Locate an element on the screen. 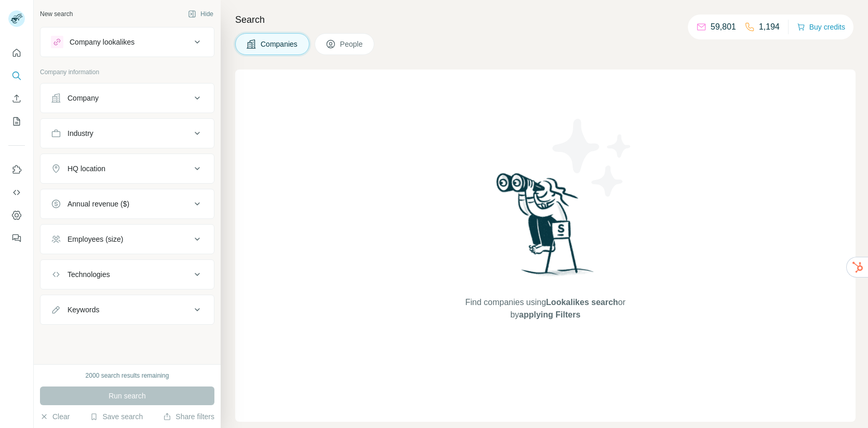 This screenshot has height=428, width=868. button: Annual revenue ($) is located at coordinates (127, 204).